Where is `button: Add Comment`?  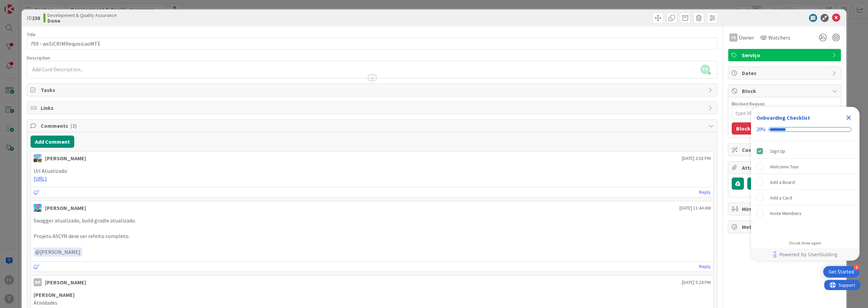 button: Add Comment is located at coordinates (53, 142).